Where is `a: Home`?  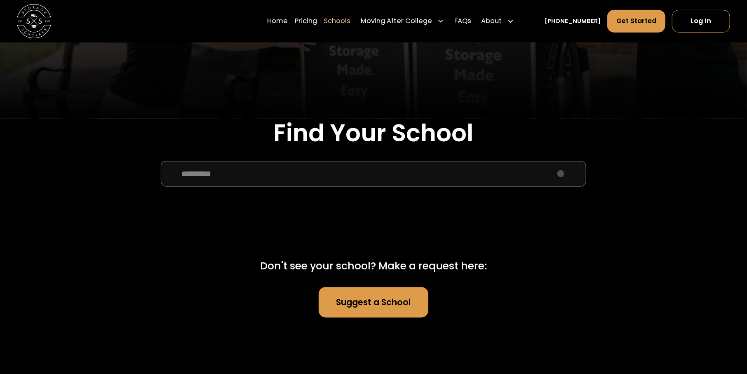
a: Home is located at coordinates (277, 21).